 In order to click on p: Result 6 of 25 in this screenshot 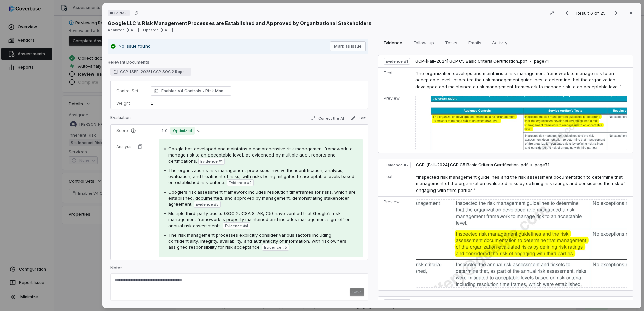, I will do `click(592, 13)`.